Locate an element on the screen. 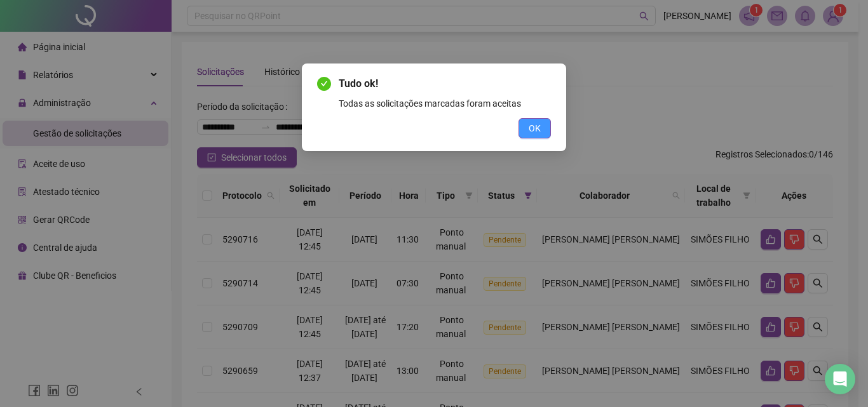  button: OK is located at coordinates (534, 128).